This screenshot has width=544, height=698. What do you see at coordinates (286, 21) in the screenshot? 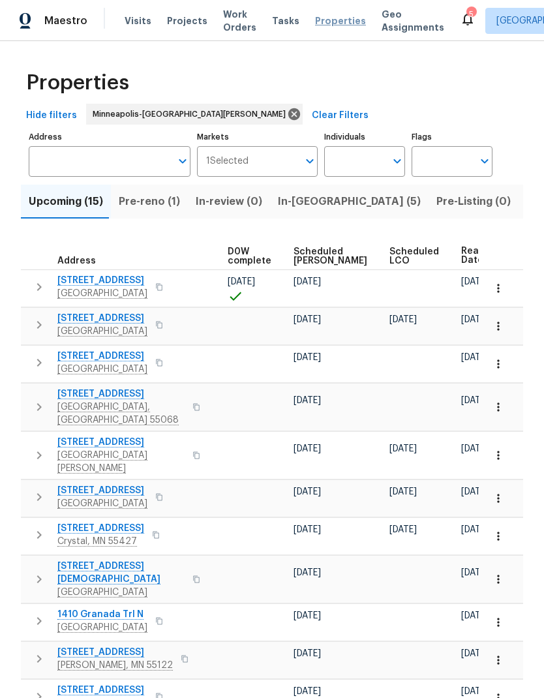
I see `span: Tasks` at bounding box center [286, 21].